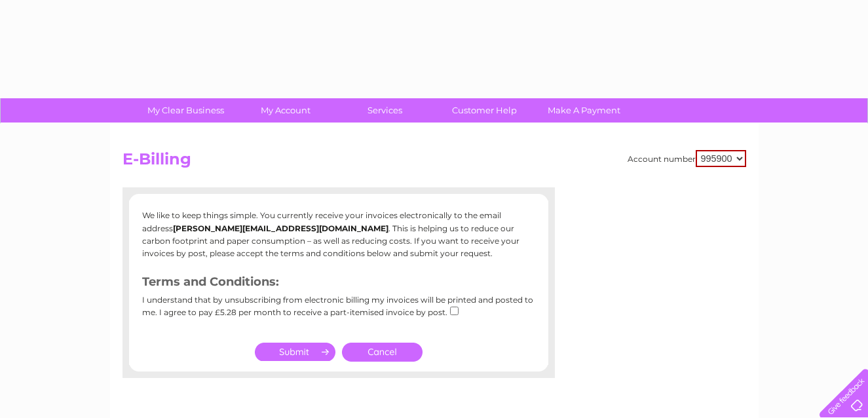  What do you see at coordinates (434, 162) in the screenshot?
I see `h2: E-Billing` at bounding box center [434, 162].